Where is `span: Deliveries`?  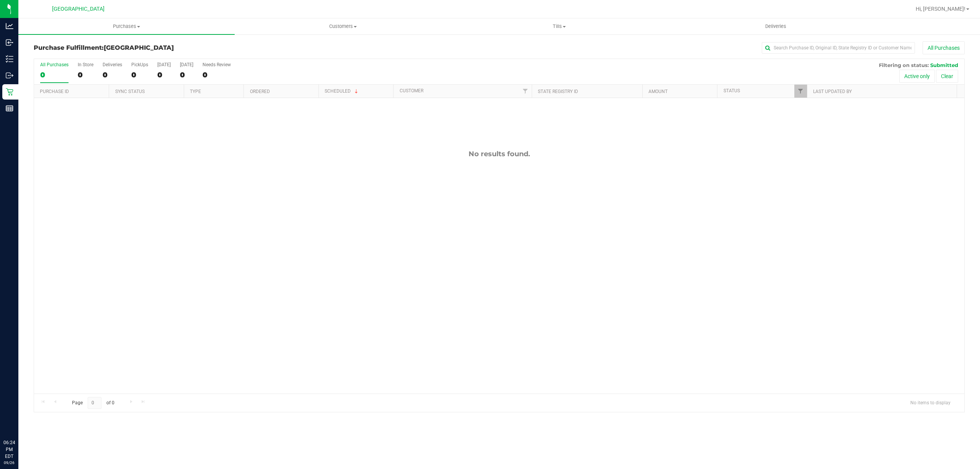
span: Deliveries is located at coordinates (775, 27).